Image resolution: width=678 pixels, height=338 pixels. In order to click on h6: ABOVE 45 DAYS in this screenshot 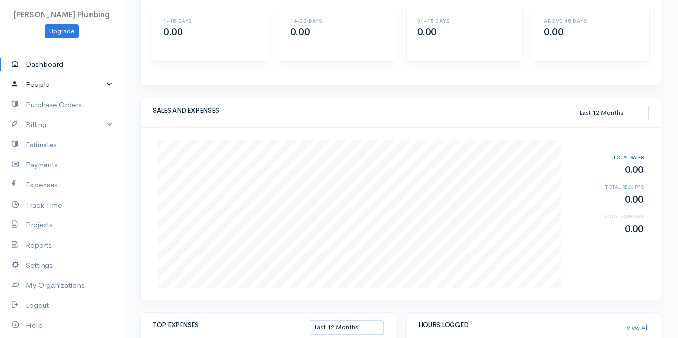, I will do `click(591, 21)`.